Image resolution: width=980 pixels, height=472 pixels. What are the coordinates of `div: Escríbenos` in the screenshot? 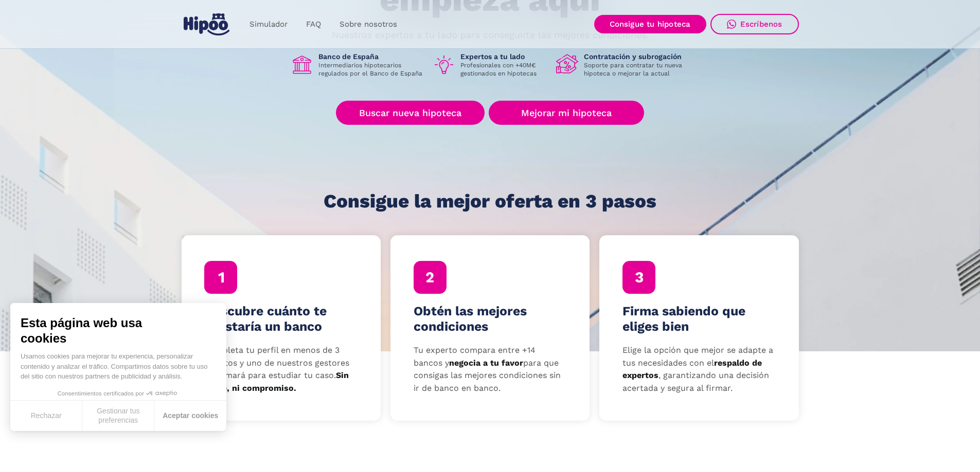 It's located at (761, 24).